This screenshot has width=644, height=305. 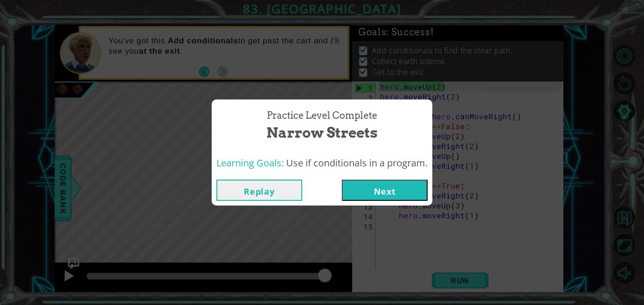 What do you see at coordinates (357, 163) in the screenshot?
I see `span: Use if conditionals in a program.` at bounding box center [357, 163].